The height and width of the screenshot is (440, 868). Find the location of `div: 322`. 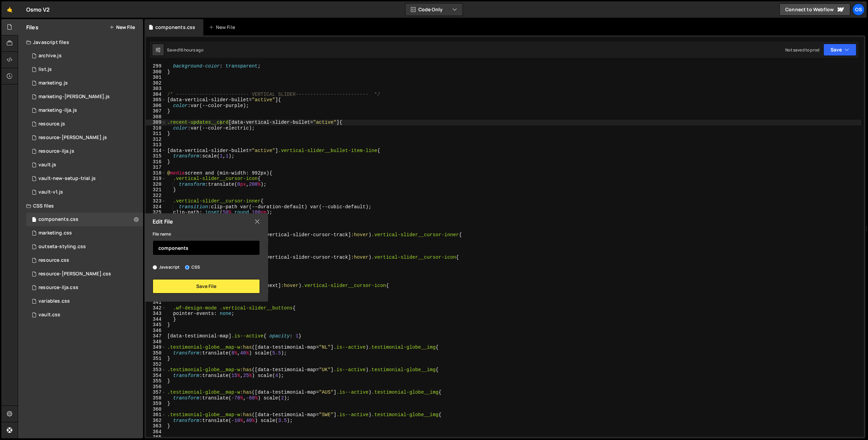

div: 322 is located at coordinates (156, 196).